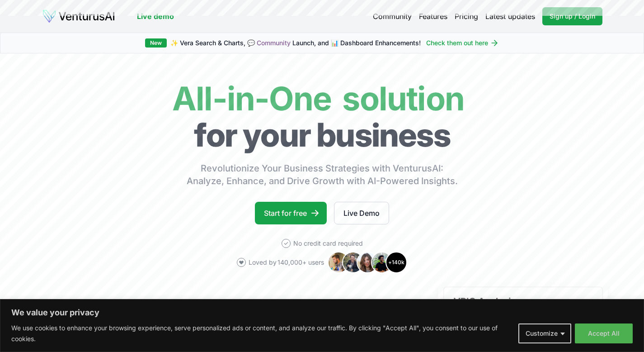  I want to click on img: Avatar 3, so click(367, 262).